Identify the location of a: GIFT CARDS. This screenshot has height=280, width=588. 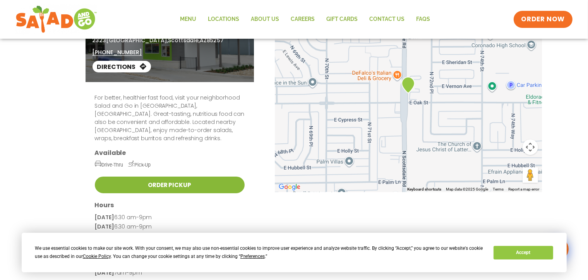
(342, 19).